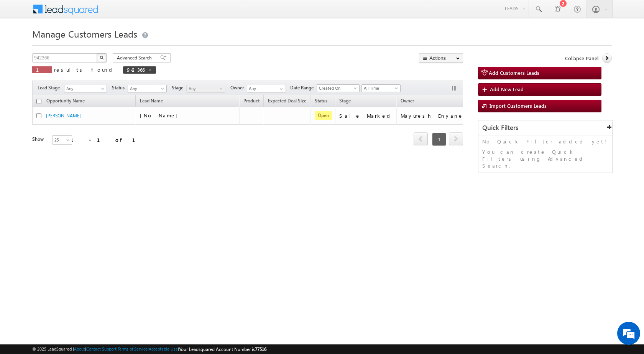 Image resolution: width=644 pixels, height=354 pixels. I want to click on a: Acceptable Use, so click(164, 349).